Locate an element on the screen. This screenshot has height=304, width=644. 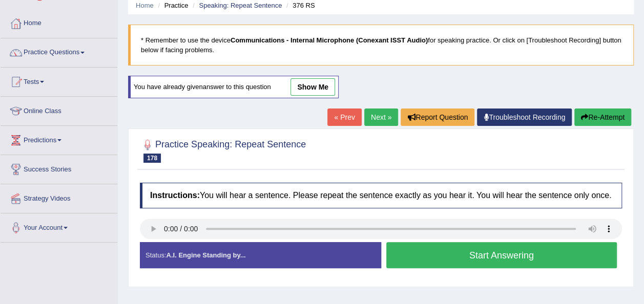
li: 376 RS is located at coordinates (299, 5).